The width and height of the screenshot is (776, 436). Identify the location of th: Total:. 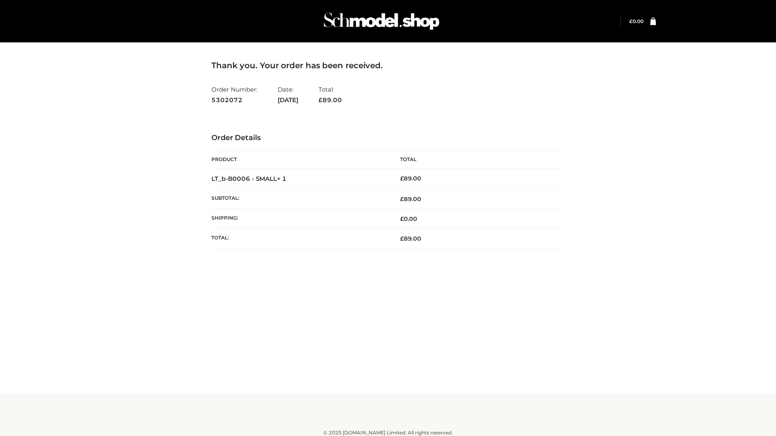
(299, 239).